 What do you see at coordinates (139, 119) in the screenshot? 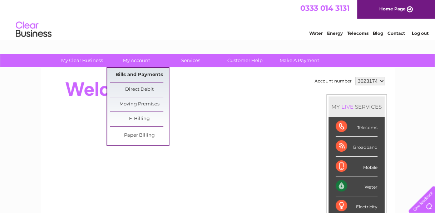
I see `a: E-Billing` at bounding box center [139, 119].